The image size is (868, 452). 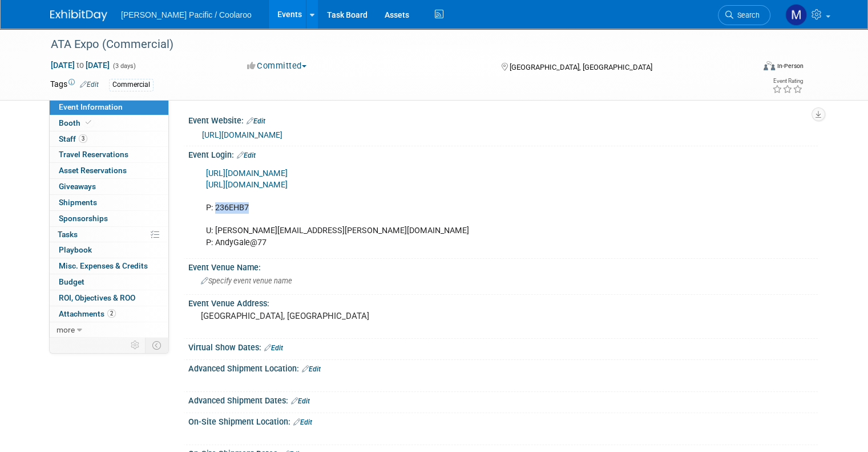 I want to click on span: Booth, so click(x=76, y=123).